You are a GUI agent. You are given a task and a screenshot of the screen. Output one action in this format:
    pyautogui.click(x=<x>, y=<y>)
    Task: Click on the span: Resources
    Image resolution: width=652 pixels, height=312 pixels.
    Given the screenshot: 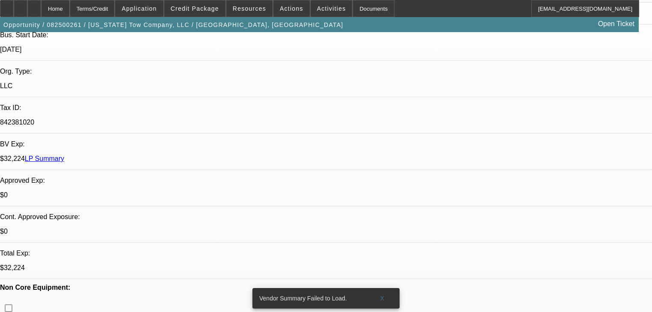 What is the action you would take?
    pyautogui.click(x=249, y=9)
    